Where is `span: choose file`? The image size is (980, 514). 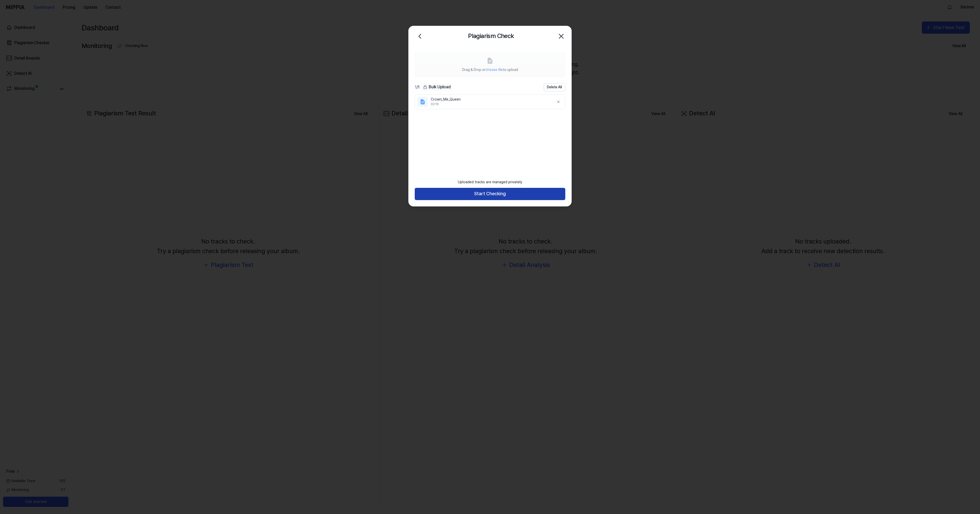 span: choose file is located at coordinates (494, 70).